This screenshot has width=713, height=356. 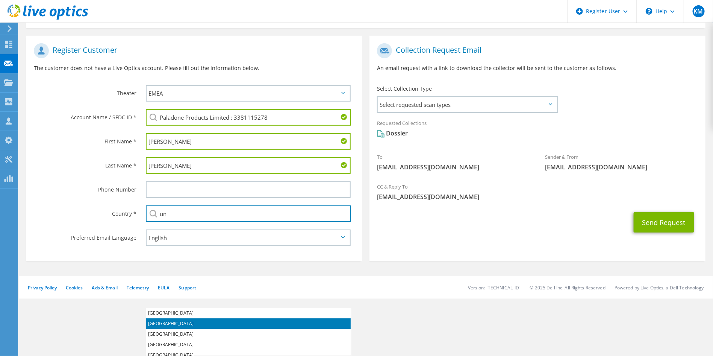 I want to click on a: Cookies, so click(x=74, y=287).